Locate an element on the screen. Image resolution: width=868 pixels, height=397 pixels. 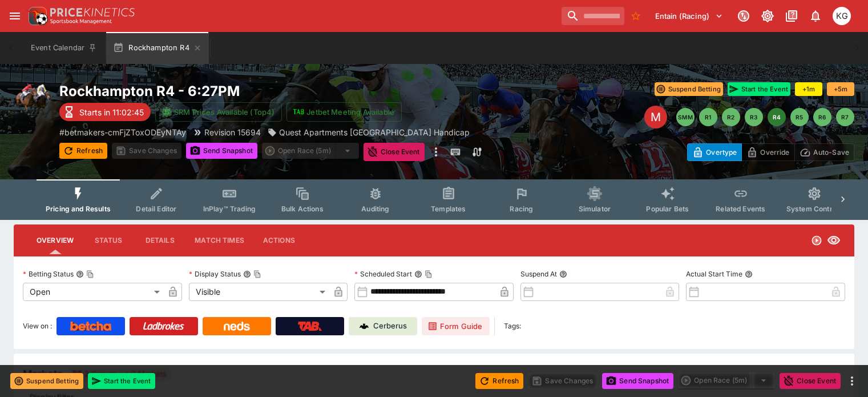
button: Suspend At is located at coordinates (563, 274).